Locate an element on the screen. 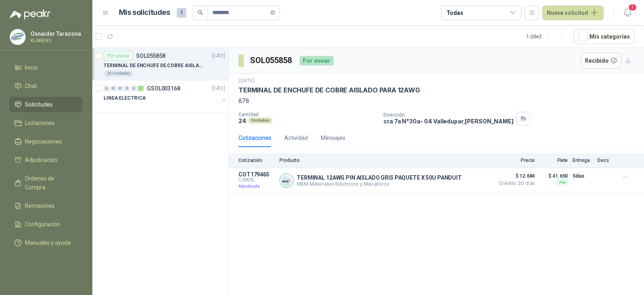  span: close-circle is located at coordinates (273, 12).